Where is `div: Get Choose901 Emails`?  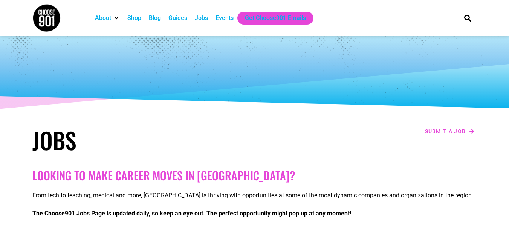
div: Get Choose901 Emails is located at coordinates (275, 18).